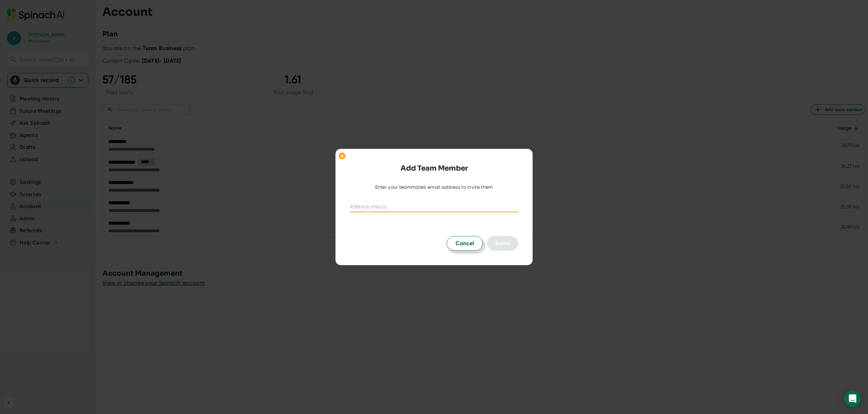 The height and width of the screenshot is (414, 868). What do you see at coordinates (465, 243) in the screenshot?
I see `span: Cancel` at bounding box center [465, 243].